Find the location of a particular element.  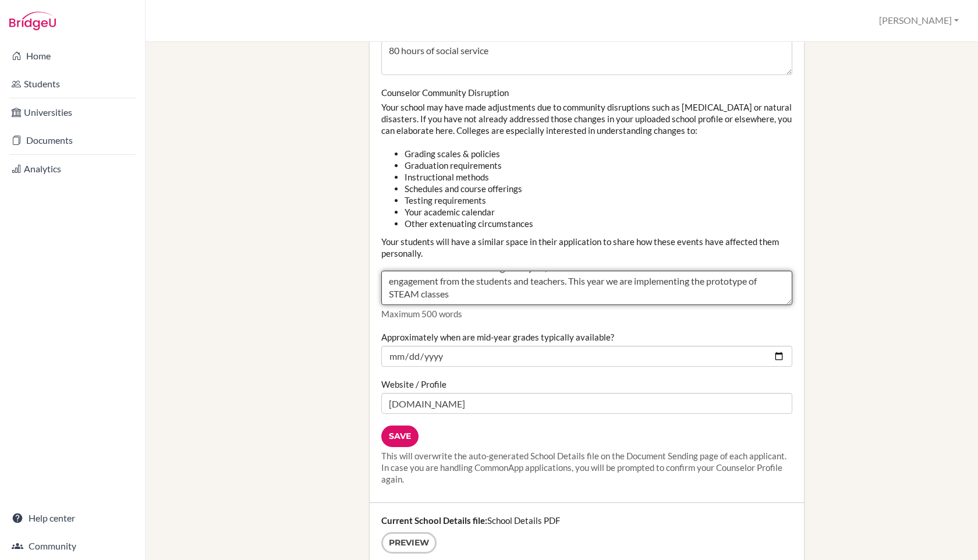

input: Save is located at coordinates (400, 436).